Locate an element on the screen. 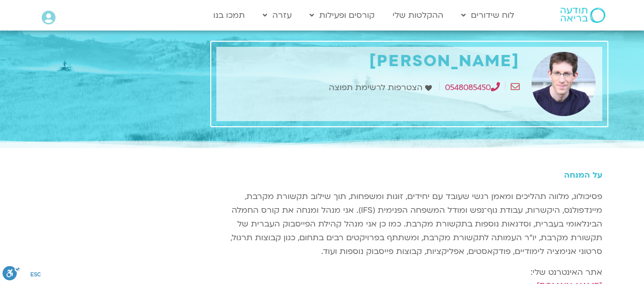 This screenshot has width=644, height=284. a: הצטרפות לרשימת תפוצה is located at coordinates (382, 88).